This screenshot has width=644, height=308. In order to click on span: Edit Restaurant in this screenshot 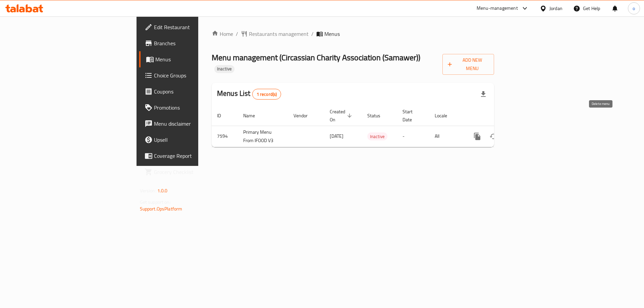, I will do `click(196, 27)`.